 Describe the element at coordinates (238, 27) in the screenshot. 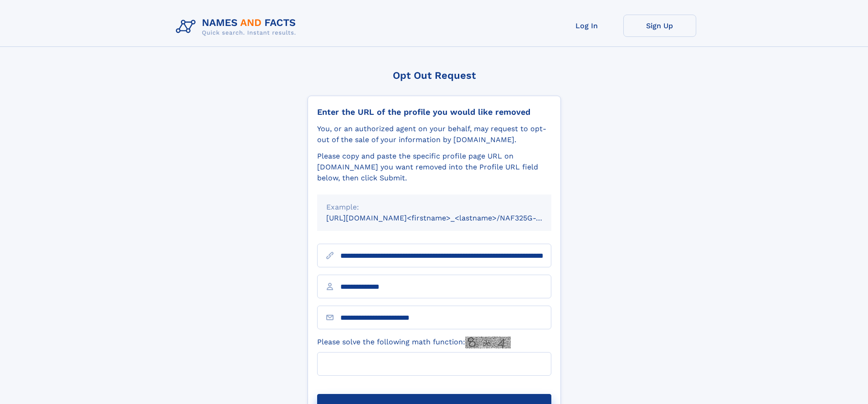

I see `img: Logo Names and Facts` at that location.